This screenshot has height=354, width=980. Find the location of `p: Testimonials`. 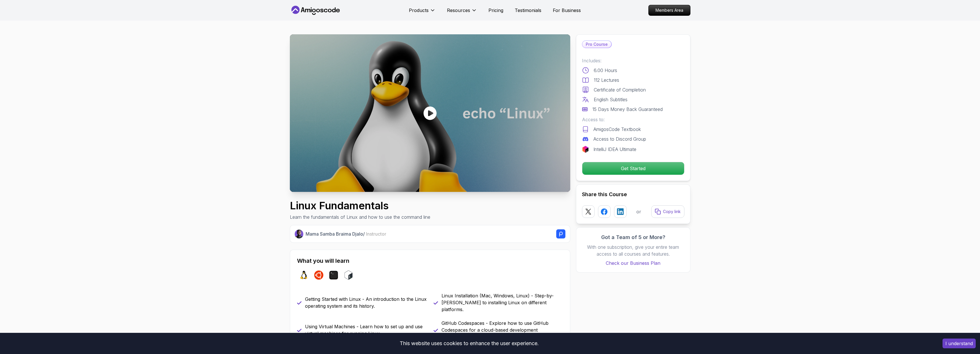

p: Testimonials is located at coordinates (528, 10).